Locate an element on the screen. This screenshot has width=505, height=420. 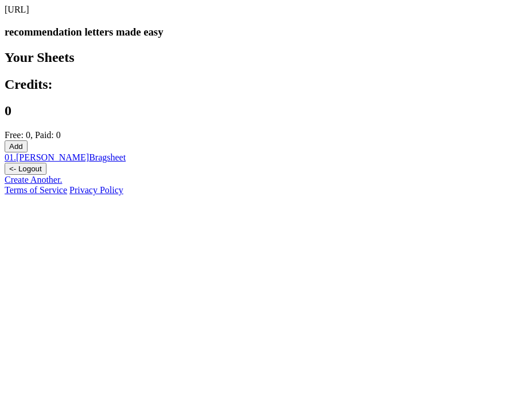
h2: Credits: is located at coordinates (252, 84).